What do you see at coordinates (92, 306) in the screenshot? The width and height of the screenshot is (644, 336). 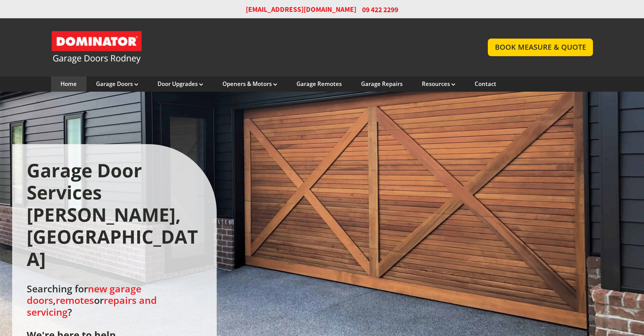 I see `a: repairs and servicing` at bounding box center [92, 306].